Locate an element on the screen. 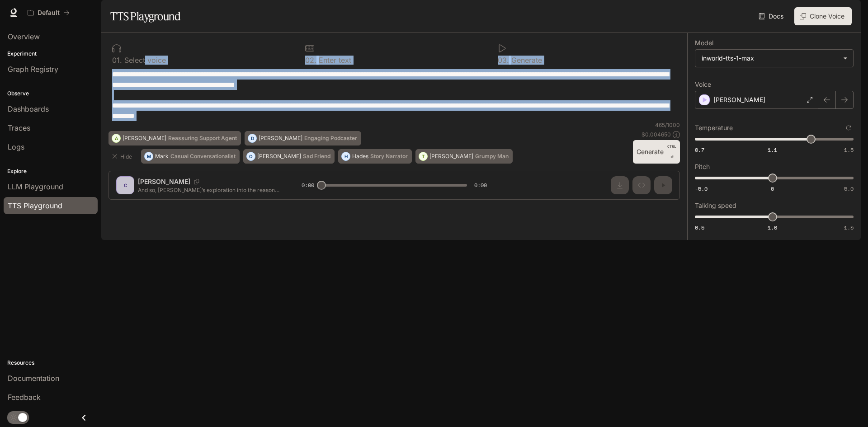  p: Story Narrator is located at coordinates (389, 156).